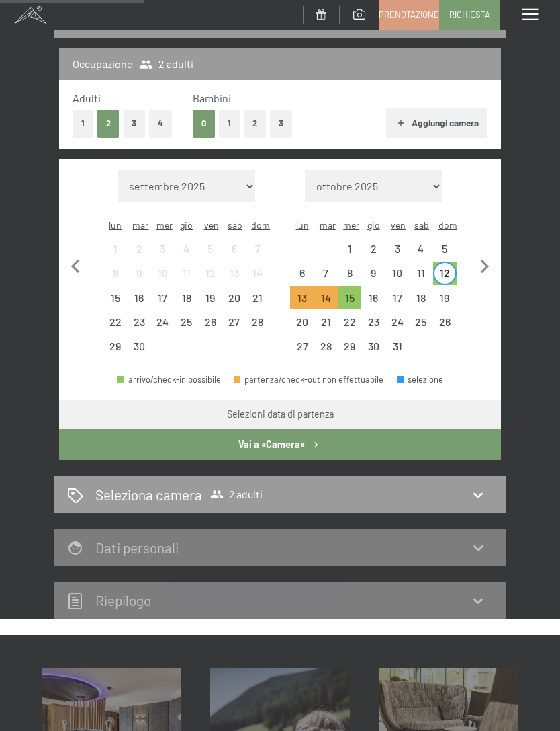  Describe the element at coordinates (326, 327) in the screenshot. I see `div: 21` at that location.